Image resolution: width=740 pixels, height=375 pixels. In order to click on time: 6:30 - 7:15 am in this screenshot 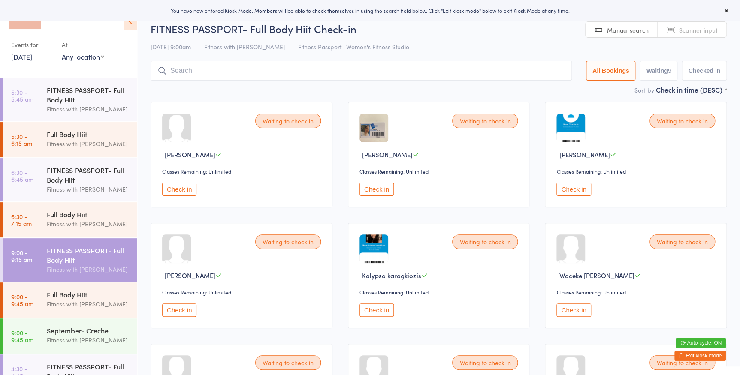, I will do `click(21, 220)`.